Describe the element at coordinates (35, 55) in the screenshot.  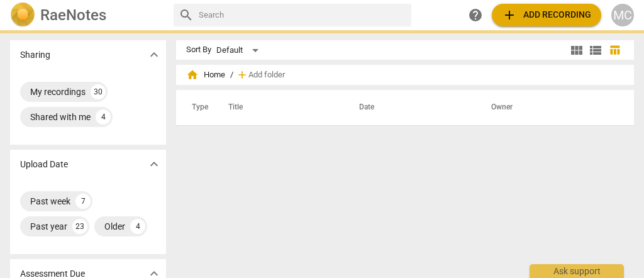
I see `p: Sharing` at that location.